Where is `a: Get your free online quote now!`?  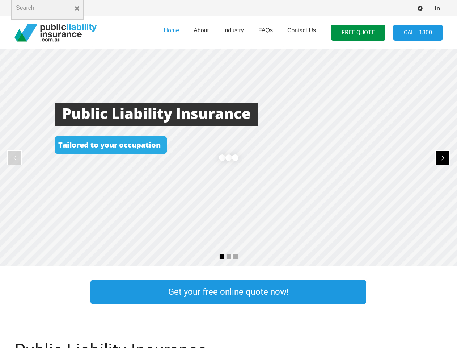
a: Get your free online quote now! is located at coordinates (228, 291).